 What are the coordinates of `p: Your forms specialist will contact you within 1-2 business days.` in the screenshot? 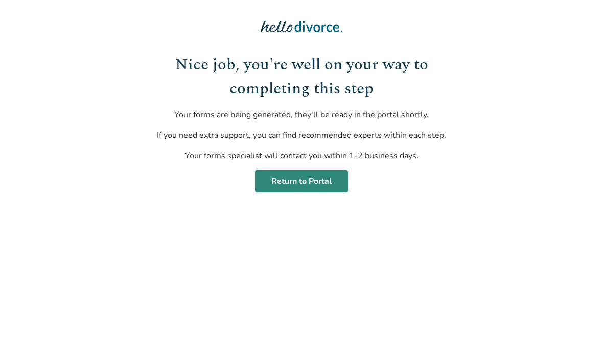 It's located at (302, 155).